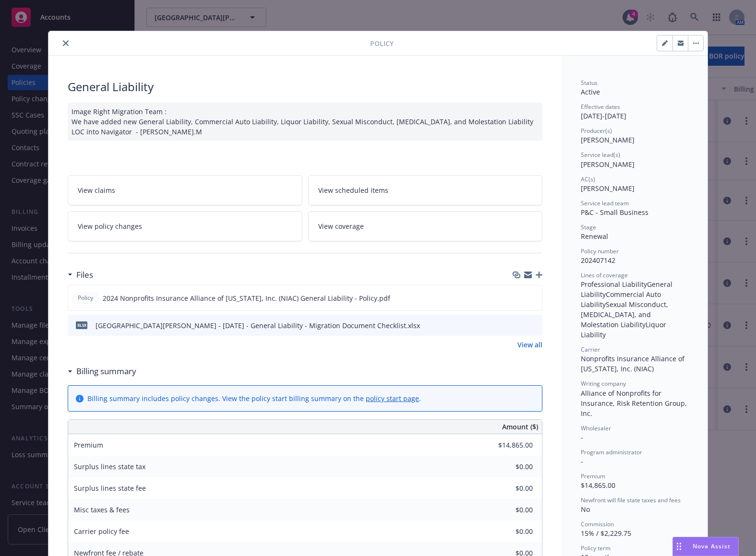 This screenshot has height=556, width=756. I want to click on span: Newfront will file state taxes and fees, so click(631, 500).